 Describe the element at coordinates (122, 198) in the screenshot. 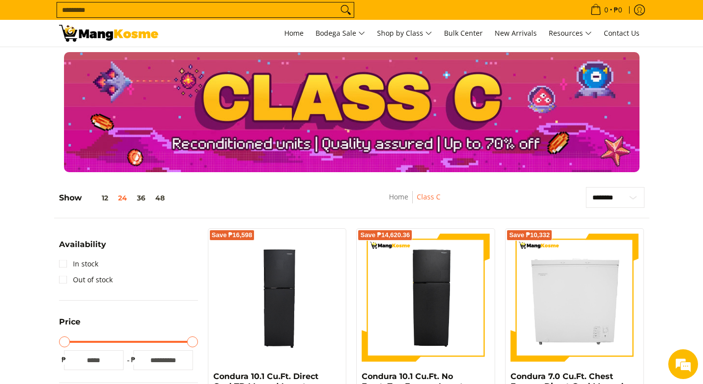

I see `button: 24` at that location.